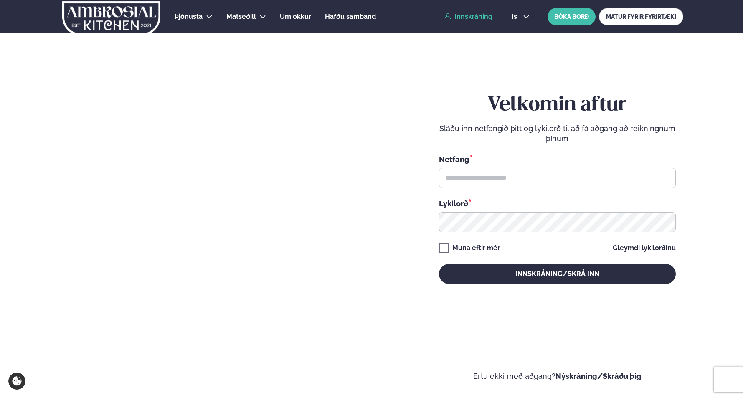  Describe the element at coordinates (295, 17) in the screenshot. I see `a: Um okkur` at that location.